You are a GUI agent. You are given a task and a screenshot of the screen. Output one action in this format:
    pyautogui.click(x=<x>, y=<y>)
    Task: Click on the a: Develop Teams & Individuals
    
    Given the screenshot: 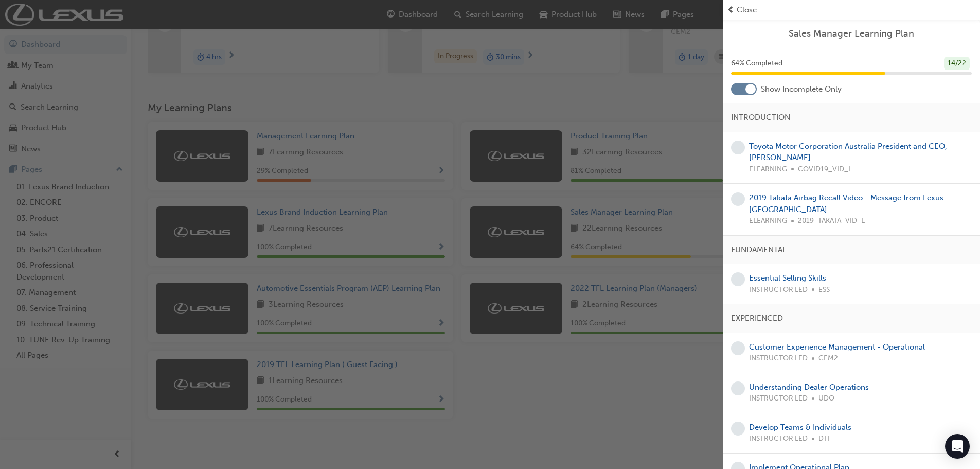 What is the action you would take?
    pyautogui.click(x=800, y=427)
    